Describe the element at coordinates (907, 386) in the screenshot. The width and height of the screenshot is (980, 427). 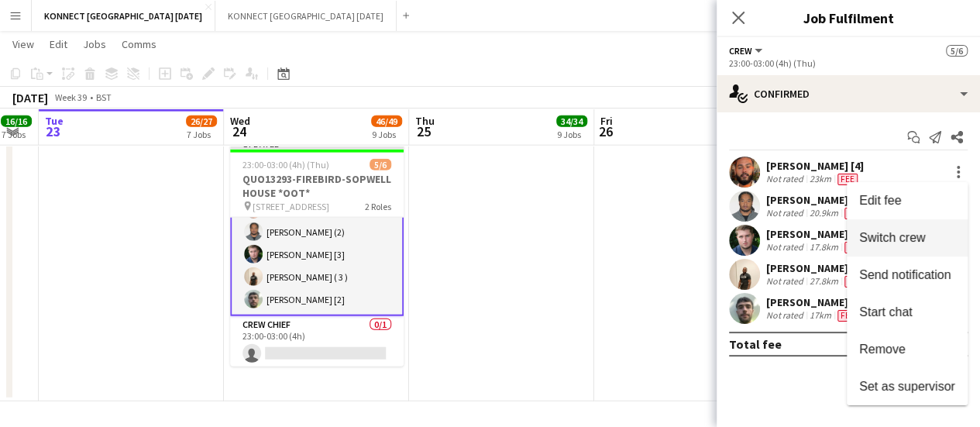
I see `span: Set as supervisor` at that location.